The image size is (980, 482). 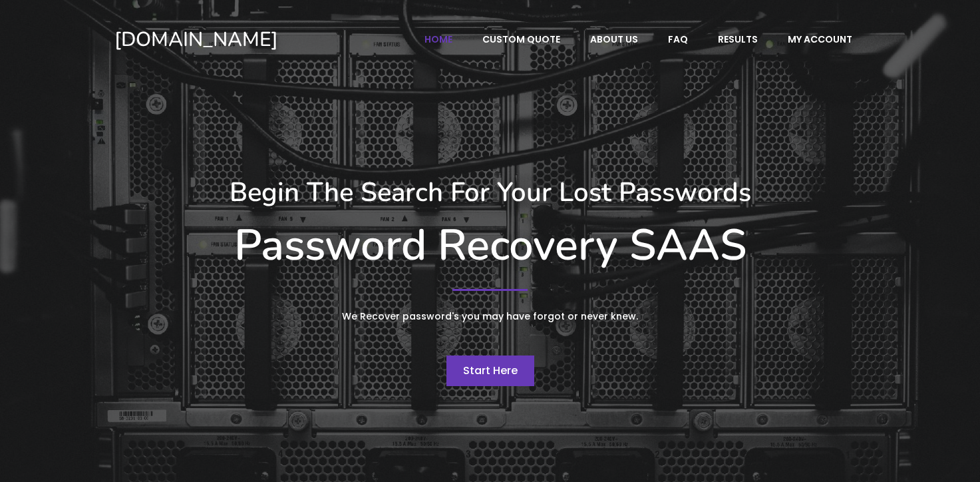 What do you see at coordinates (820, 39) in the screenshot?
I see `a: My account` at bounding box center [820, 39].